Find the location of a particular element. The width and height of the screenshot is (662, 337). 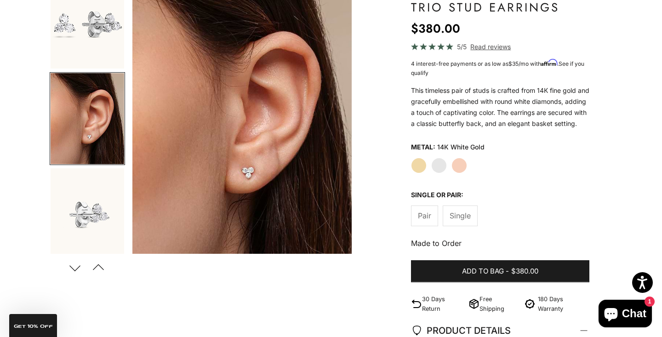

span: Single is located at coordinates (460, 216).